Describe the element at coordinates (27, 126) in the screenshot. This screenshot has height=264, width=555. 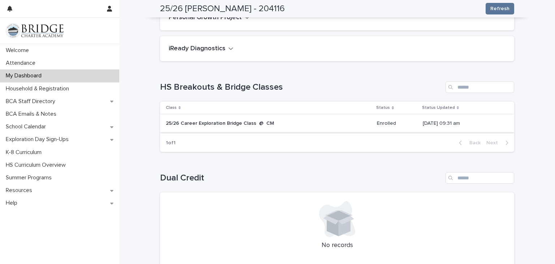
I see `p: School Calendar` at that location.